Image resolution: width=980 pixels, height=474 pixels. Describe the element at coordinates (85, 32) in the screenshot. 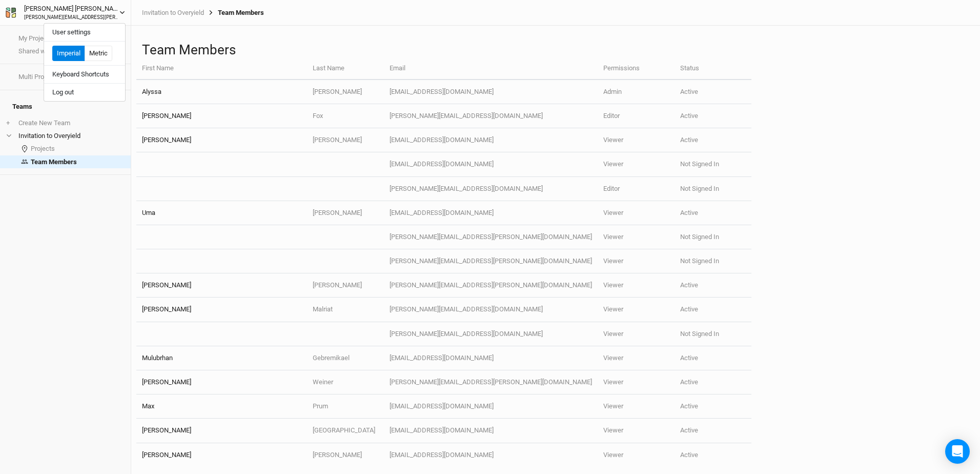

I see `button: User settings` at that location.